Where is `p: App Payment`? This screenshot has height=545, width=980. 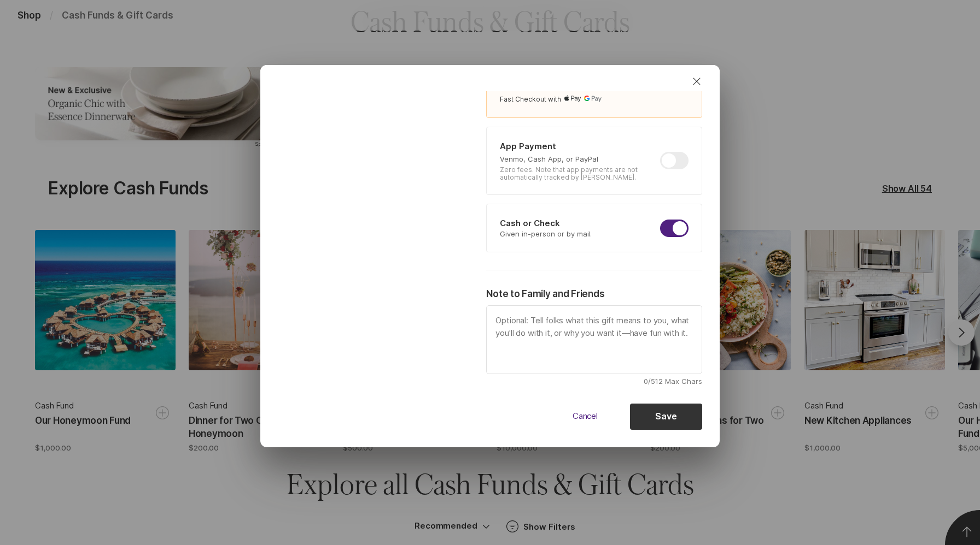
p: App Payment is located at coordinates (528, 146).